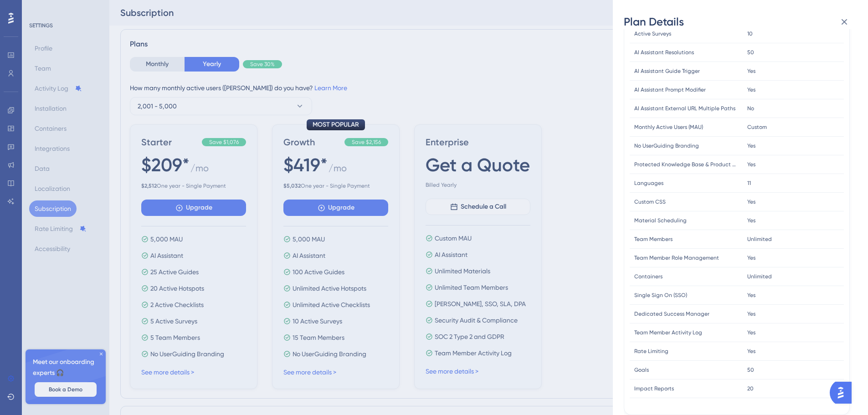 The image size is (868, 415). I want to click on span: No UserGuiding Branding, so click(666, 146).